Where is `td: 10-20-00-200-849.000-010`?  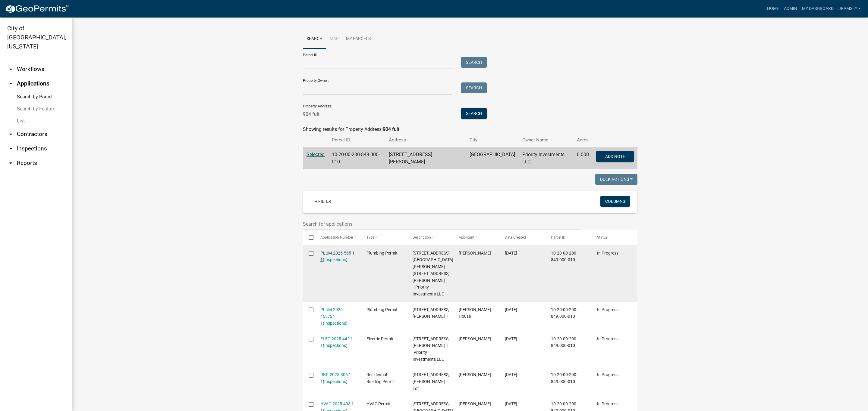 td: 10-20-00-200-849.000-010 is located at coordinates (356, 159).